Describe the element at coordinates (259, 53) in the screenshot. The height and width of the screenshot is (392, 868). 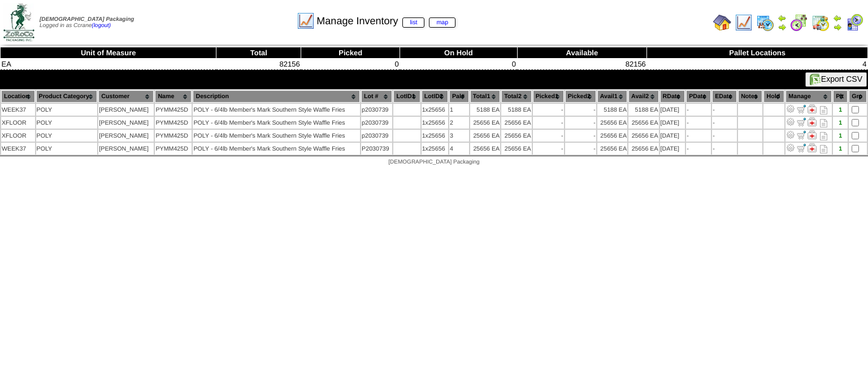
I see `th: Total` at that location.